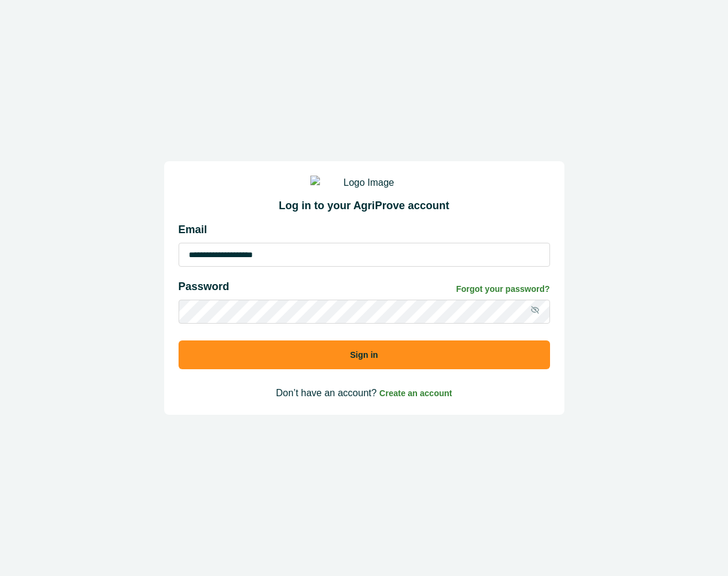  What do you see at coordinates (364, 393) in the screenshot?
I see `p: Don’t have an account?` at bounding box center [364, 393].